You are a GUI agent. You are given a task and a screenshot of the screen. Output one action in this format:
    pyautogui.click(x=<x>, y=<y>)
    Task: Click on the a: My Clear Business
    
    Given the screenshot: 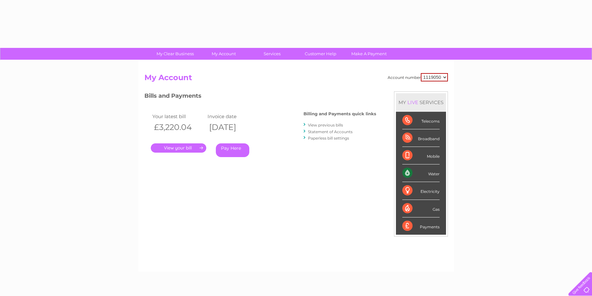 What is the action you would take?
    pyautogui.click(x=175, y=54)
    